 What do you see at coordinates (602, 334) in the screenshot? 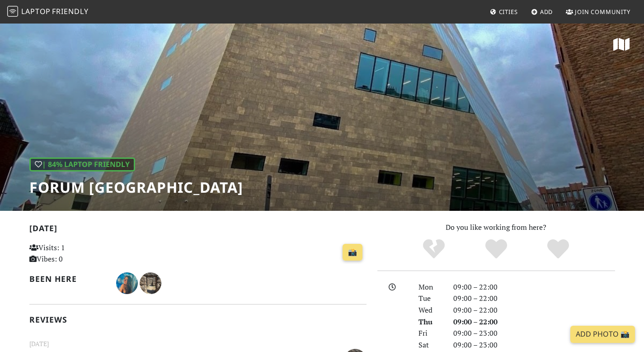
I see `a: Add Photo 📸` at bounding box center [602, 334].